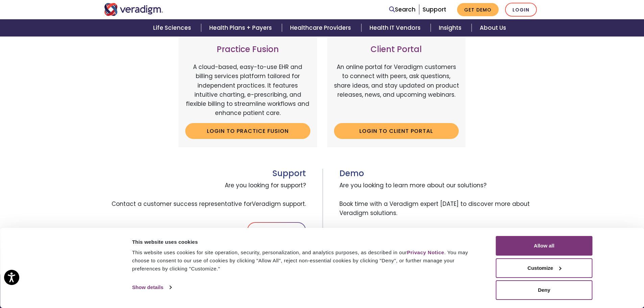 Image resolution: width=644 pixels, height=308 pixels. What do you see at coordinates (521, 10) in the screenshot?
I see `a: Login` at bounding box center [521, 10].